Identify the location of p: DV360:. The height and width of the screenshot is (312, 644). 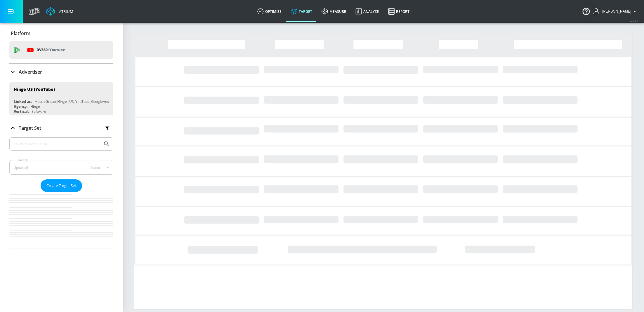
(50, 50).